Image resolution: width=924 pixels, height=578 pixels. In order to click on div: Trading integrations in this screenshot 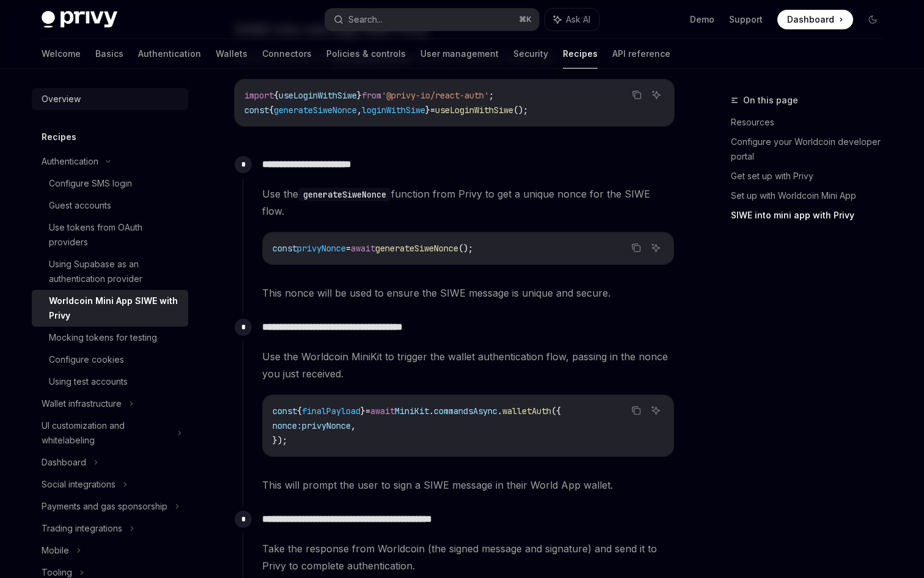, I will do `click(82, 528)`.